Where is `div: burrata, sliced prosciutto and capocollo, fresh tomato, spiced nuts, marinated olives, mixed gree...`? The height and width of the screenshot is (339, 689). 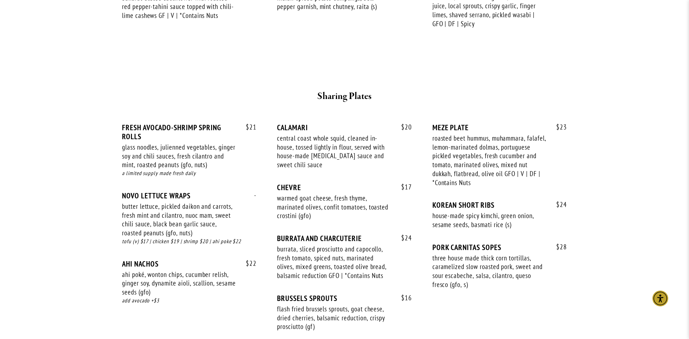
div: burrata, sliced prosciutto and capocollo, fresh tomato, spiced nuts, marinated olives, mixed gree... is located at coordinates (334, 262).